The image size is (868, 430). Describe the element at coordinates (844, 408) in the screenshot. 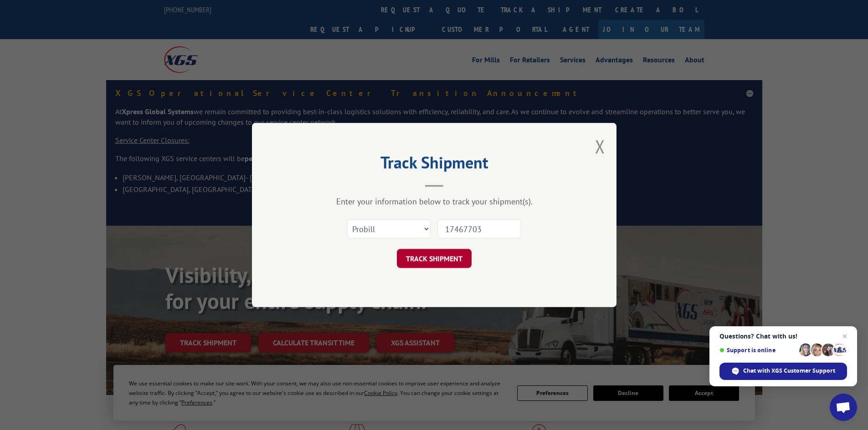

I see `a: Open chat` at that location.